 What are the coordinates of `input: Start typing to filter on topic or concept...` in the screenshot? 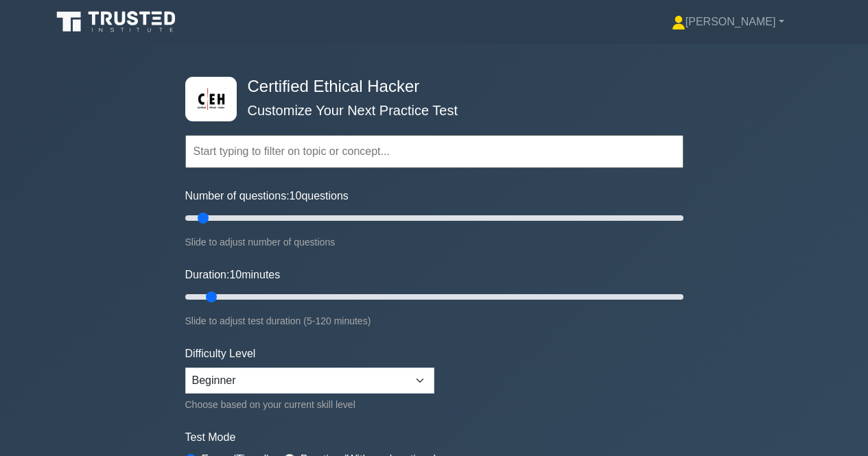 It's located at (434, 151).